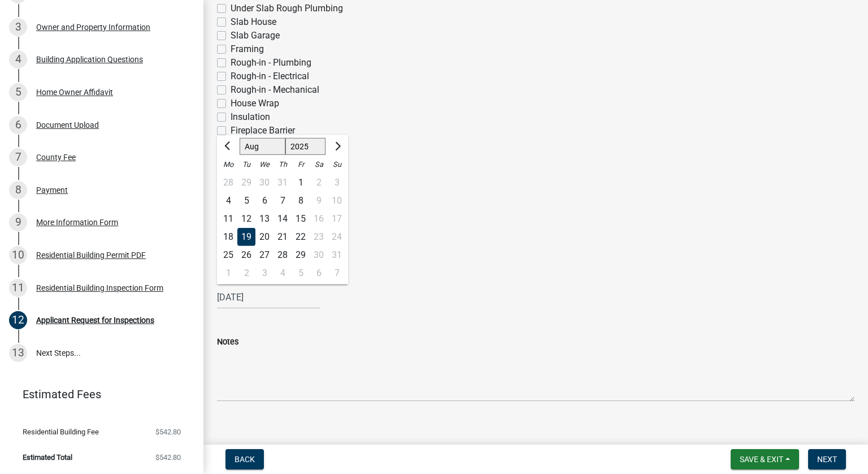 The width and height of the screenshot is (868, 474). What do you see at coordinates (337, 165) in the screenshot?
I see `div: Su` at bounding box center [337, 165].